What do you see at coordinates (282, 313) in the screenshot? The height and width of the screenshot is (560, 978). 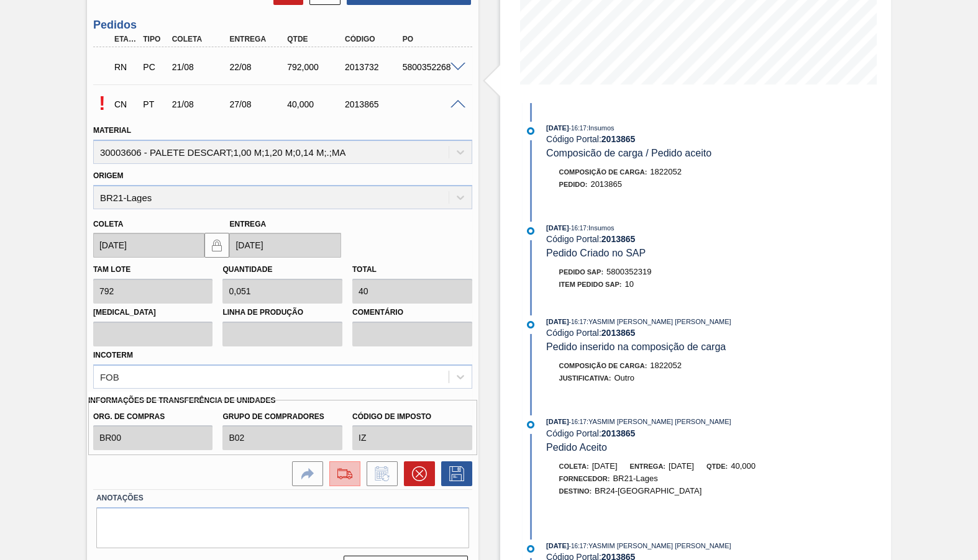 I see `label: Linha de Produção` at bounding box center [282, 313].